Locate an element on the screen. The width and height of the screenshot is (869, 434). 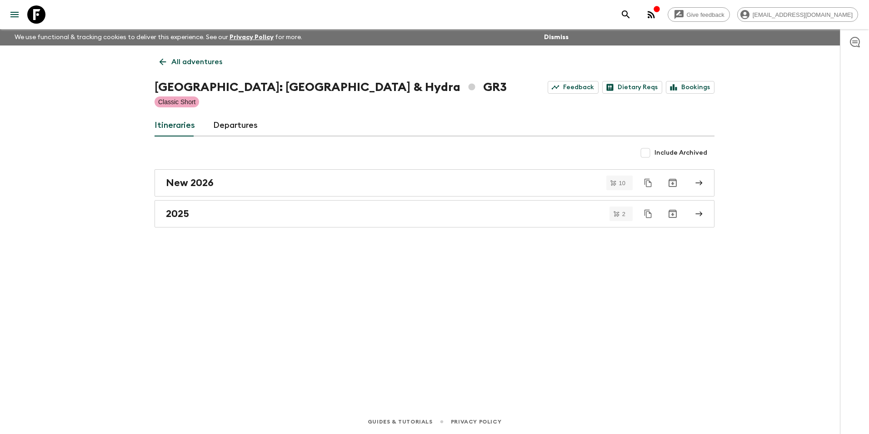
a: Feedback is located at coordinates (573, 87).